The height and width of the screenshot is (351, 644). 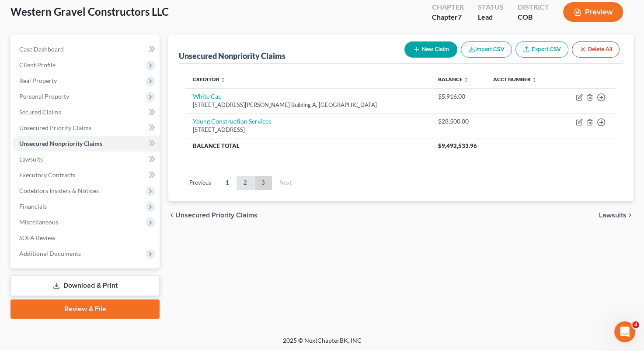 What do you see at coordinates (86, 49) in the screenshot?
I see `a: Case Dashboard` at bounding box center [86, 49].